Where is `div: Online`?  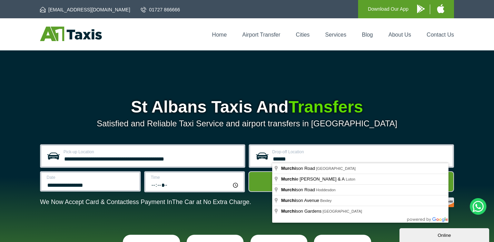
div: Online is located at coordinates (45, 8).